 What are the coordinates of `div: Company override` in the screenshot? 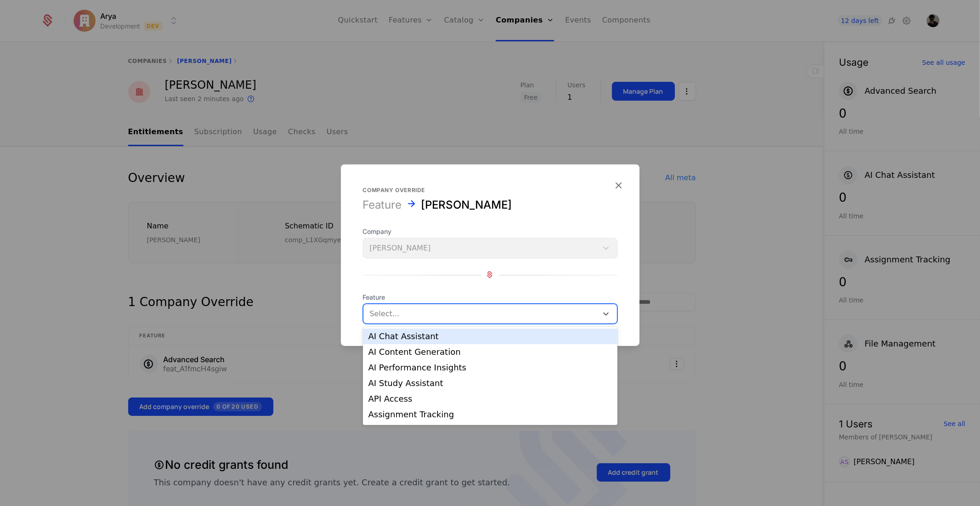 It's located at (490, 190).